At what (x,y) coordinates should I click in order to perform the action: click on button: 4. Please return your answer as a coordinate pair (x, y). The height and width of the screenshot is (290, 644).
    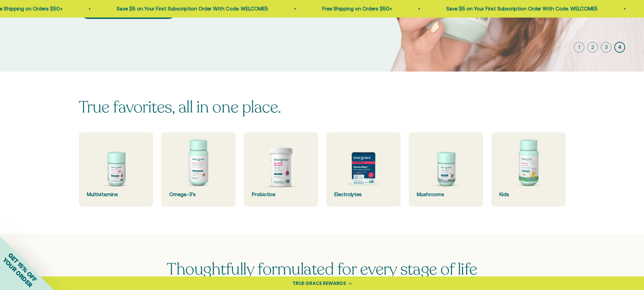
    Looking at the image, I should click on (620, 47).